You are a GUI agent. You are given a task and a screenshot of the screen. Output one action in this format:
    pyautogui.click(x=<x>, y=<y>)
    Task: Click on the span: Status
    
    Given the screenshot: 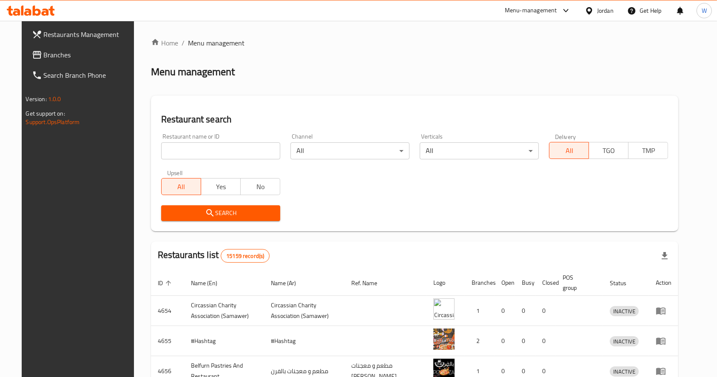 What is the action you would take?
    pyautogui.click(x=623, y=283)
    